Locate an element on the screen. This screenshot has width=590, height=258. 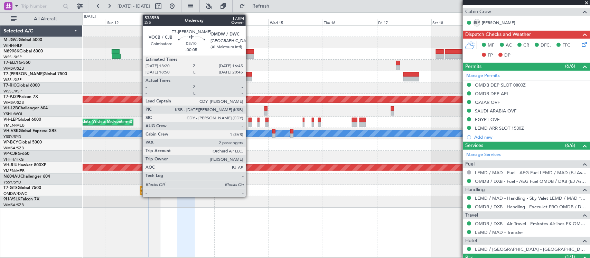
span: T7-RIC is located at coordinates (10, 86).